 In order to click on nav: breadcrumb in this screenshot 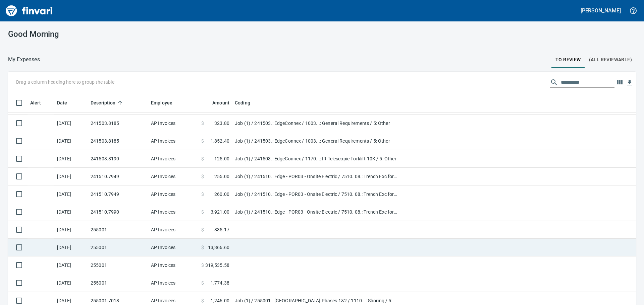, I will do `click(24, 59)`.